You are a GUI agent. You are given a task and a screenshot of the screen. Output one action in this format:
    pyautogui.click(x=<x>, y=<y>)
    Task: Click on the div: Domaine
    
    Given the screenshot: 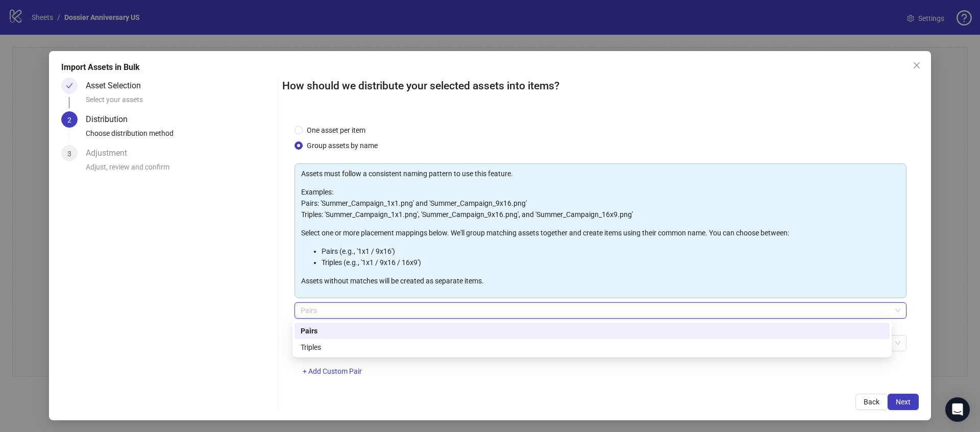 What is the action you would take?
    pyautogui.click(x=66, y=63)
    